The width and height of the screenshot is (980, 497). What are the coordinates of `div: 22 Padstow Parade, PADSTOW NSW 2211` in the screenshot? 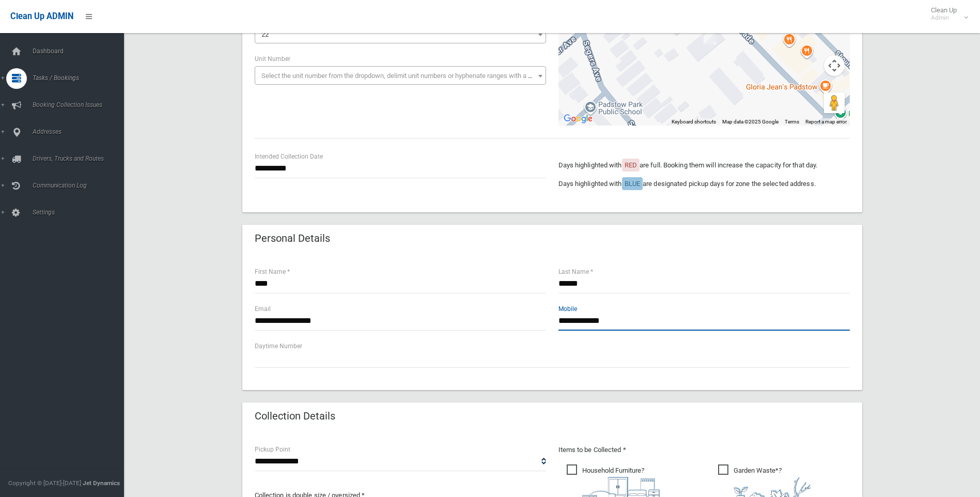 It's located at (710, 36).